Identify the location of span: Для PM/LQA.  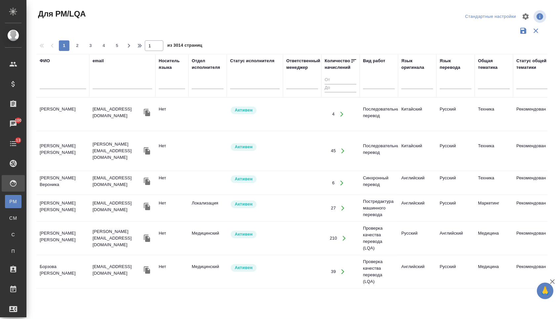
(61, 14).